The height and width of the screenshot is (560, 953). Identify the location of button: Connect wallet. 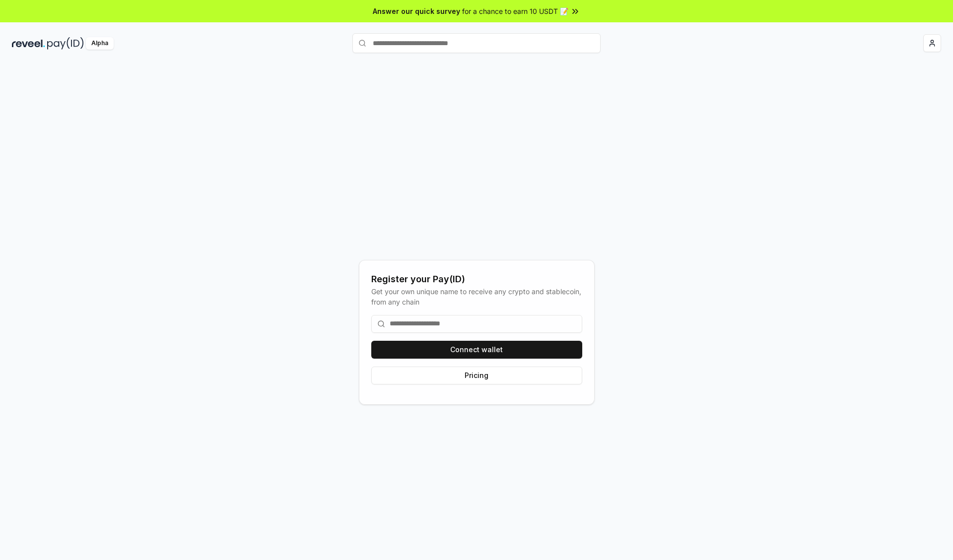
(476, 350).